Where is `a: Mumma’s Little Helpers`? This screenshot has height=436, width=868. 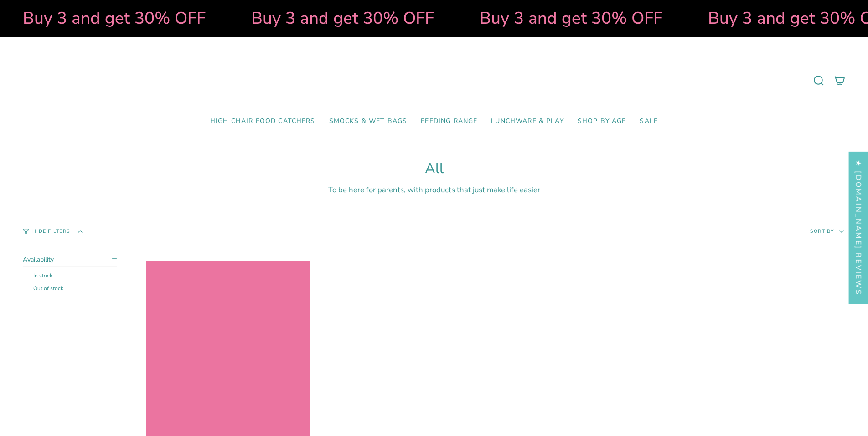
a: Mumma’s Little Helpers is located at coordinates (434, 81).